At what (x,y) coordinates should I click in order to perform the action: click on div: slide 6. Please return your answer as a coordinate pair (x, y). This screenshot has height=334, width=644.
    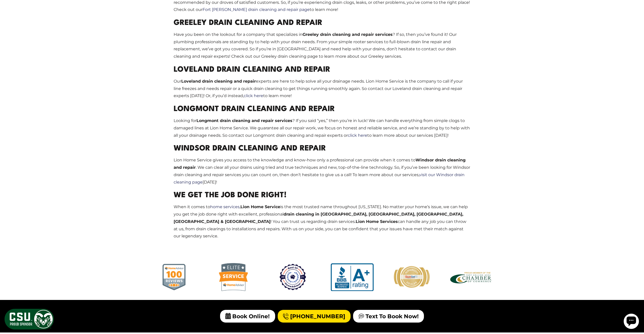
    Looking at the image, I should click on (471, 278).